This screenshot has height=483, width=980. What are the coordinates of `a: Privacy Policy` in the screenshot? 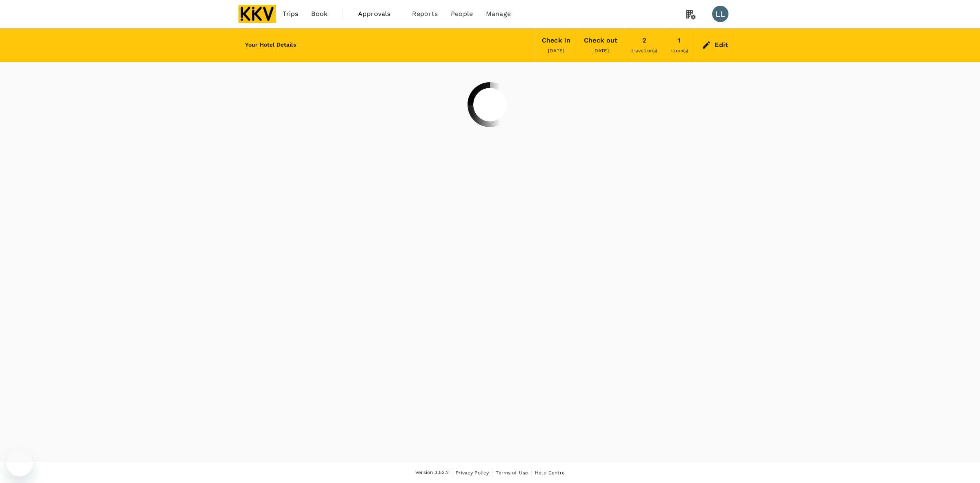 It's located at (472, 472).